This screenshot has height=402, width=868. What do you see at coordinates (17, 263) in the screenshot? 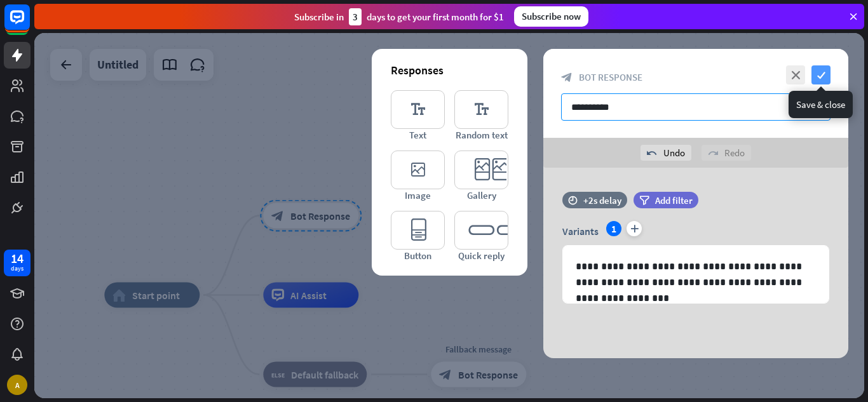
I see `a: 14 days` at bounding box center [17, 263].